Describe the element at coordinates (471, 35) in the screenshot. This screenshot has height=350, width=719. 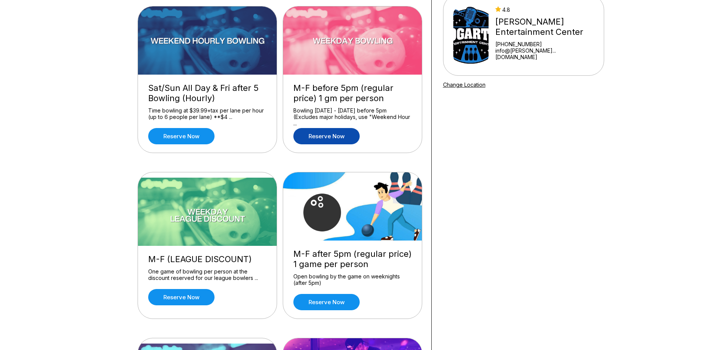
I see `img: Bogart's Entertainment Center` at that location.